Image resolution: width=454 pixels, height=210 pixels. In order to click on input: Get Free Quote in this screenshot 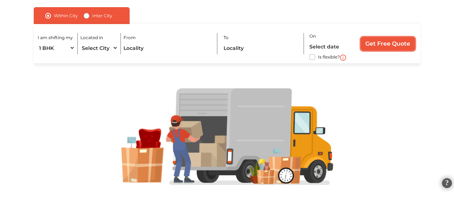, I will do `click(387, 44)`.